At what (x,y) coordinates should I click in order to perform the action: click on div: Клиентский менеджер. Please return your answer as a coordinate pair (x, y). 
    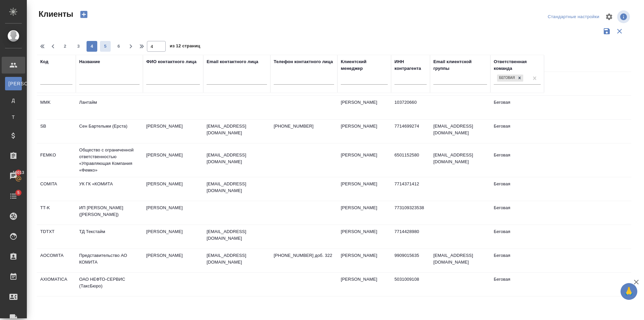
    Looking at the image, I should click on (364, 65).